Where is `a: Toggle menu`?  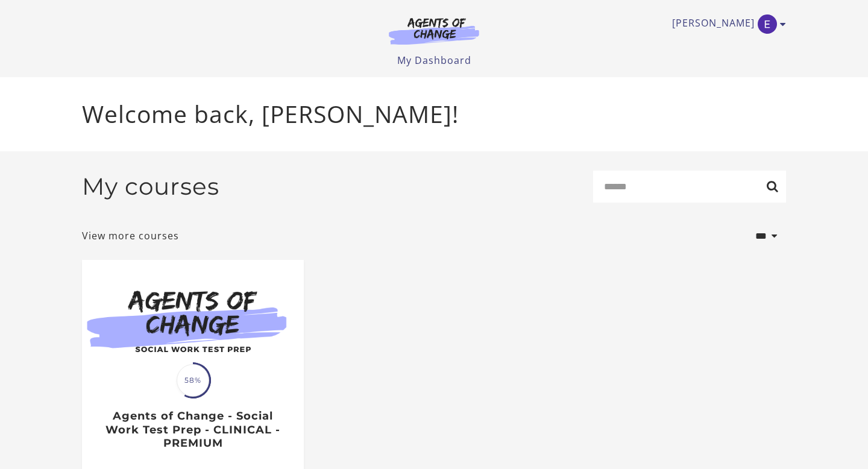
a: Toggle menu is located at coordinates (726, 24).